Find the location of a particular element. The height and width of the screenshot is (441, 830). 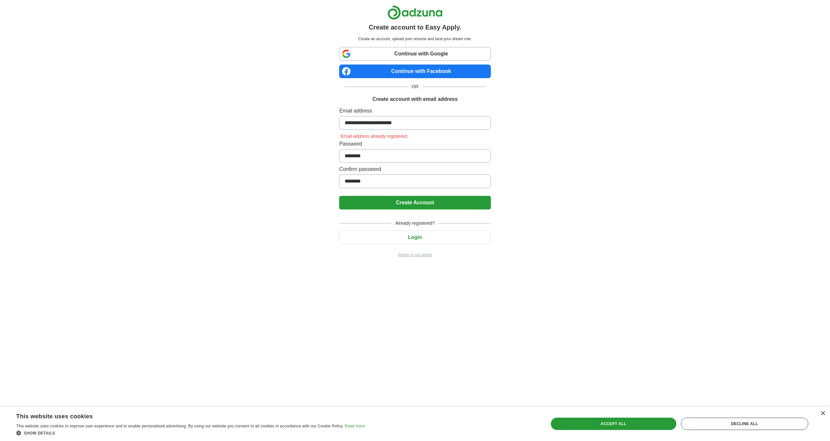

span: Show details is located at coordinates (40, 433).